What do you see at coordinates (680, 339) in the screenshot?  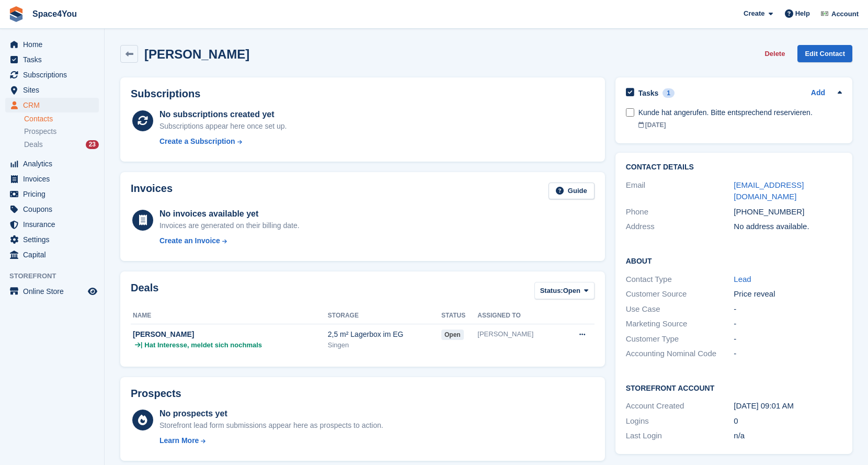 I see `div: Customer Type` at bounding box center [680, 339].